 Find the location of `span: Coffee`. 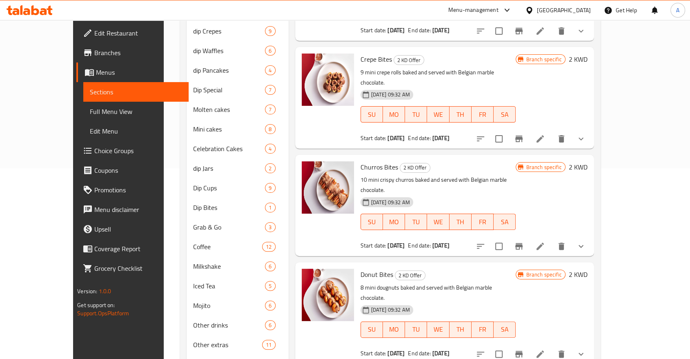

span: Coffee is located at coordinates (227, 247).